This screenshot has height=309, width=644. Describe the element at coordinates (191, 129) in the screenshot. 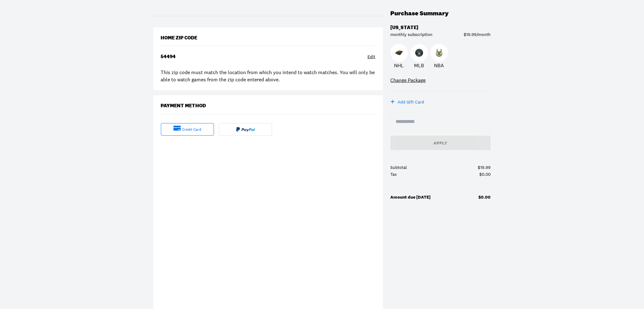

I see `div: credit card` at that location.